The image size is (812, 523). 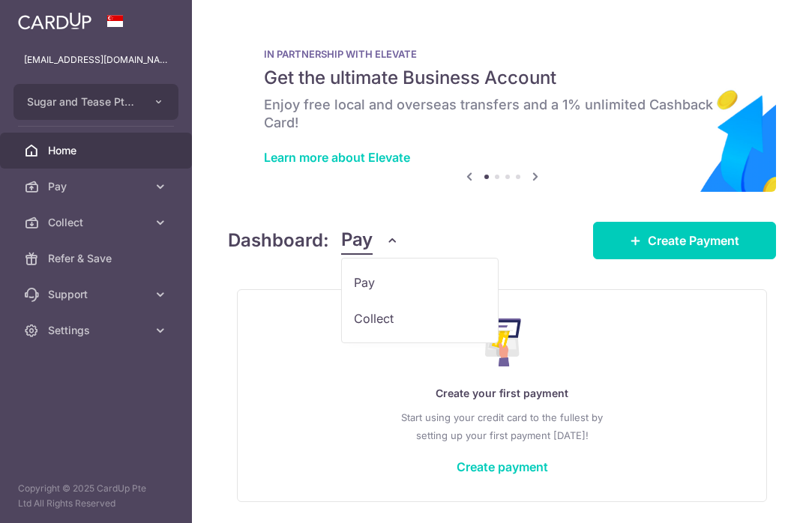 What do you see at coordinates (97, 151) in the screenshot?
I see `span: Home` at bounding box center [97, 151].